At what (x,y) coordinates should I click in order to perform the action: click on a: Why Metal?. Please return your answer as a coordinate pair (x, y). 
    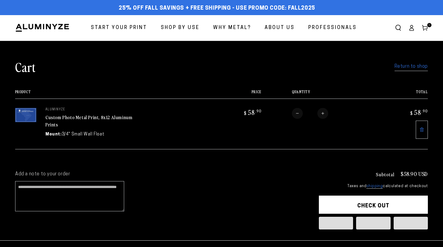
    Looking at the image, I should click on (232, 28).